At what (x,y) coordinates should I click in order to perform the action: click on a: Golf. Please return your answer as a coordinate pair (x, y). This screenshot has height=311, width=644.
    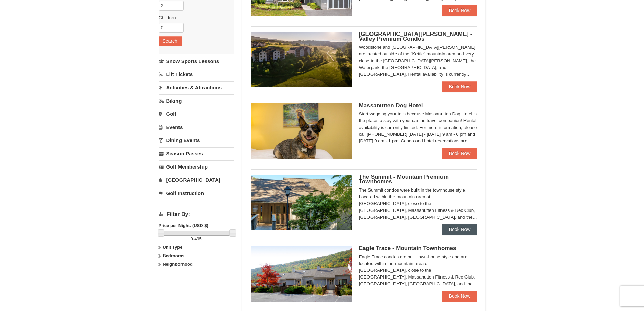
    Looking at the image, I should click on (196, 114).